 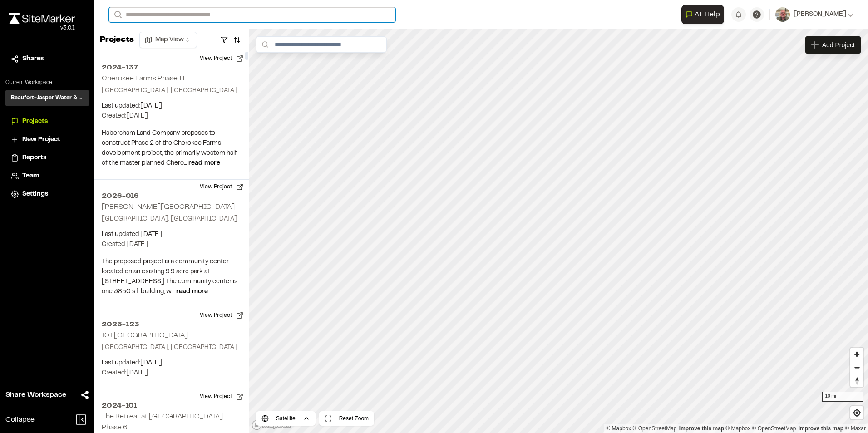 What do you see at coordinates (842, 397) in the screenshot?
I see `div: 10 mi` at bounding box center [842, 397].